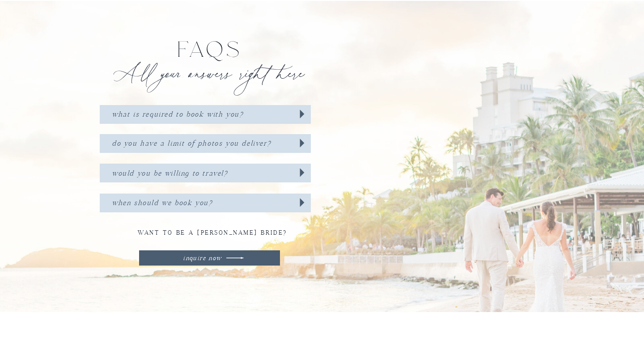 The height and width of the screenshot is (363, 644). I want to click on h3: DO YOU HAVE A LIMIT OF PHOTOS YOU DELIVER?, so click(201, 143).